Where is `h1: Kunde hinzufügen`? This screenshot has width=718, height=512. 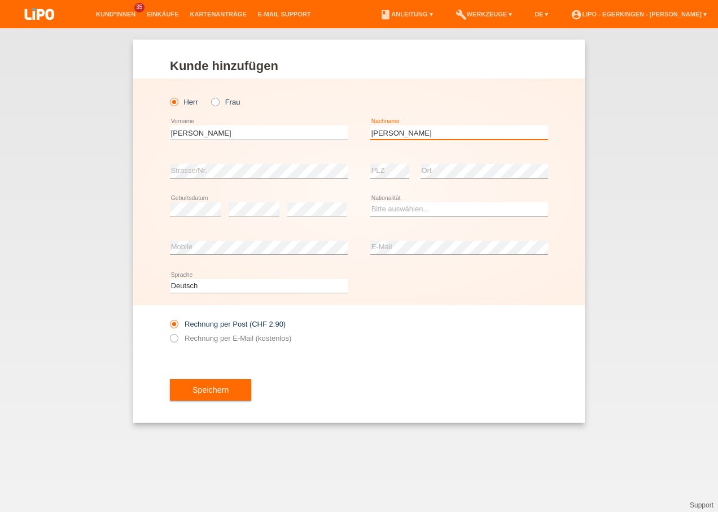
h1: Kunde hinzufügen is located at coordinates (359, 66).